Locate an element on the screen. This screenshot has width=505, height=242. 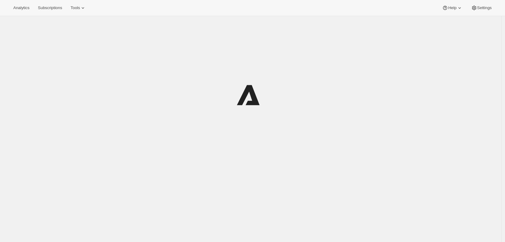
span: Tools is located at coordinates (75, 8).